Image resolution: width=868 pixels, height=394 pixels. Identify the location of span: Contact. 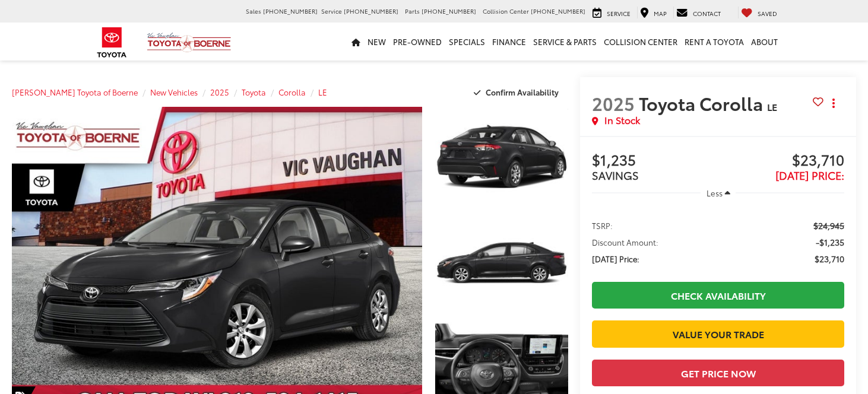
(707, 13).